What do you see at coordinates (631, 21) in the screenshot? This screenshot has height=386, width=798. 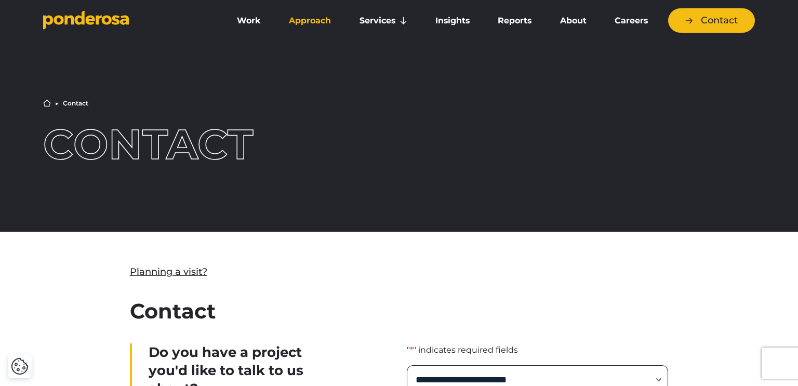 I see `a: Careers` at bounding box center [631, 21].